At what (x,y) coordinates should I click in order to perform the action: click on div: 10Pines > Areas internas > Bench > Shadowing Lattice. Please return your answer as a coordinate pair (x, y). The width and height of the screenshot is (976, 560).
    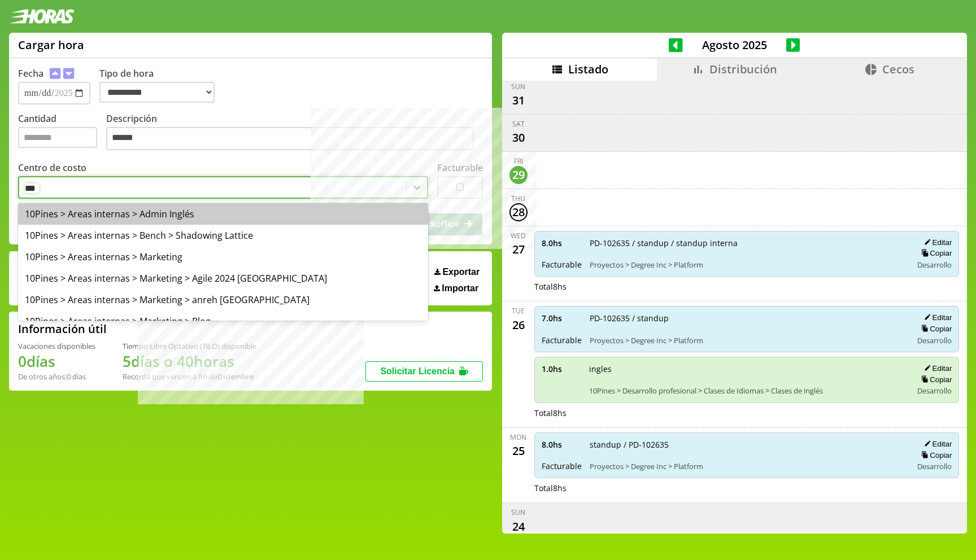
    Looking at the image, I should click on (223, 235).